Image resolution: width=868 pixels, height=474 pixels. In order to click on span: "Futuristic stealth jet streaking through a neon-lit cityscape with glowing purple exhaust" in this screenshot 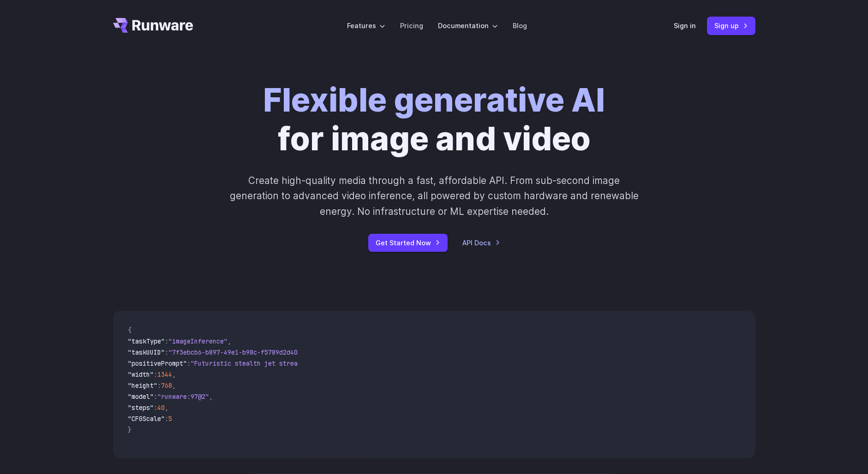, I will do `click(359, 364)`.